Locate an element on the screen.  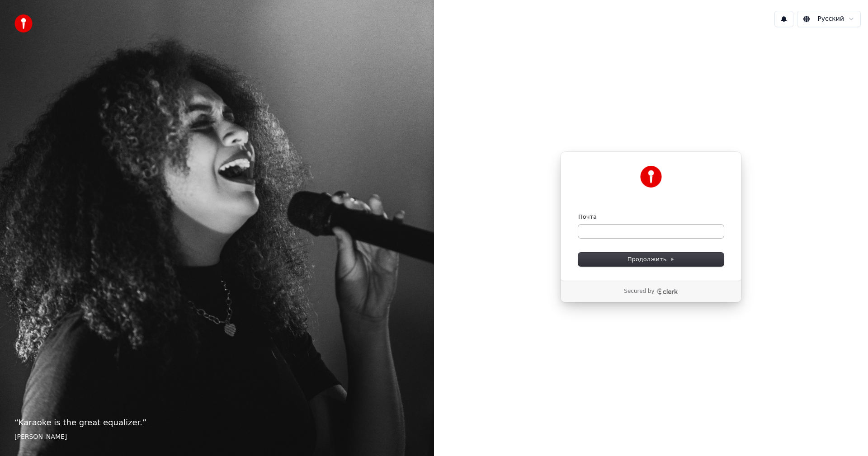
img: youka is located at coordinates (23, 23).